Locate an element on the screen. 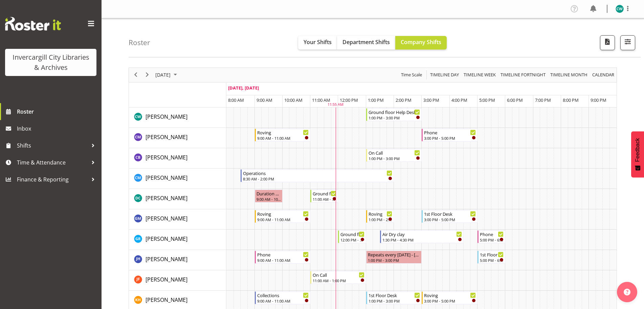 The height and width of the screenshot is (309, 644). div: 1:30 PM - 4:30 PM is located at coordinates (422, 240).